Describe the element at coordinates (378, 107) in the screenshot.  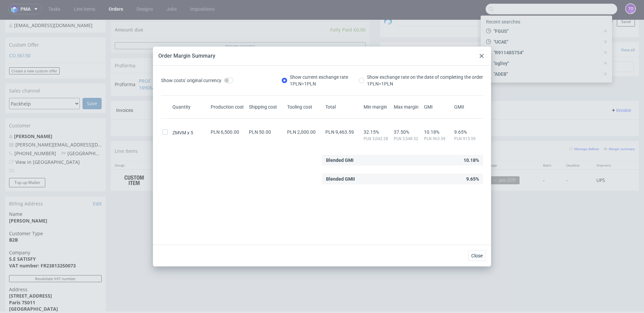
I see `div: Min margin` at that location.